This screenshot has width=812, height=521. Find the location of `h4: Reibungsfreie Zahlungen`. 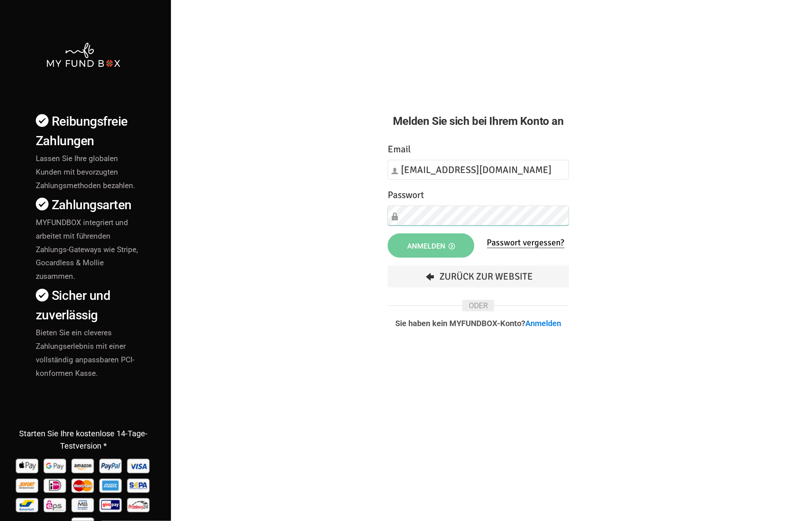

h4: Reibungsfreie Zahlungen is located at coordinates (88, 131).